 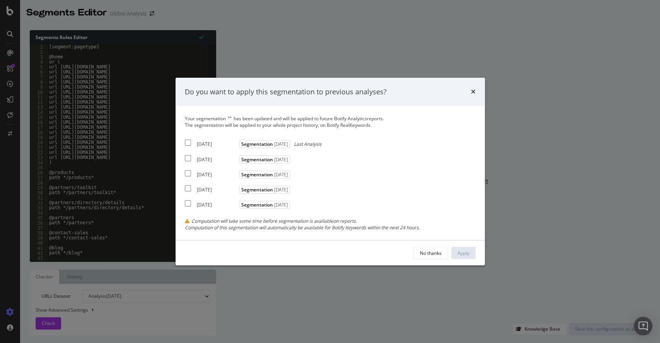 I want to click on span: Computation will take some time before segmentation is available on reports., so click(x=274, y=221).